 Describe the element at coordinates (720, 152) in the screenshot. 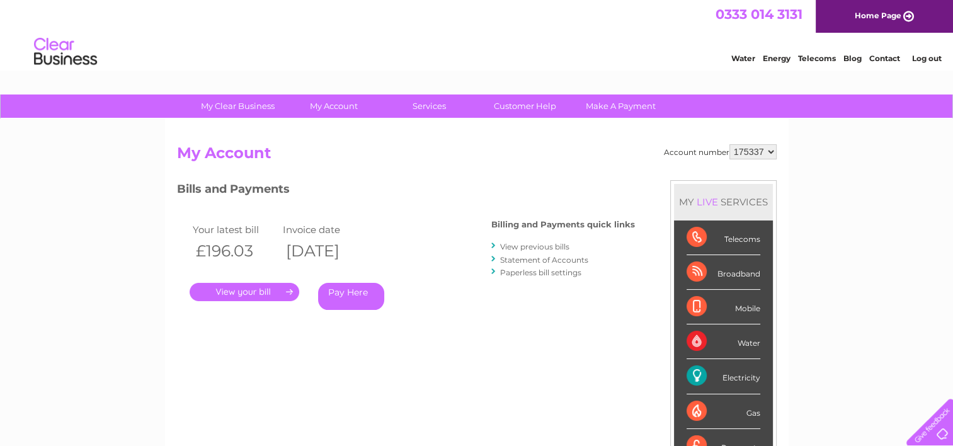

I see `div: Account number` at that location.